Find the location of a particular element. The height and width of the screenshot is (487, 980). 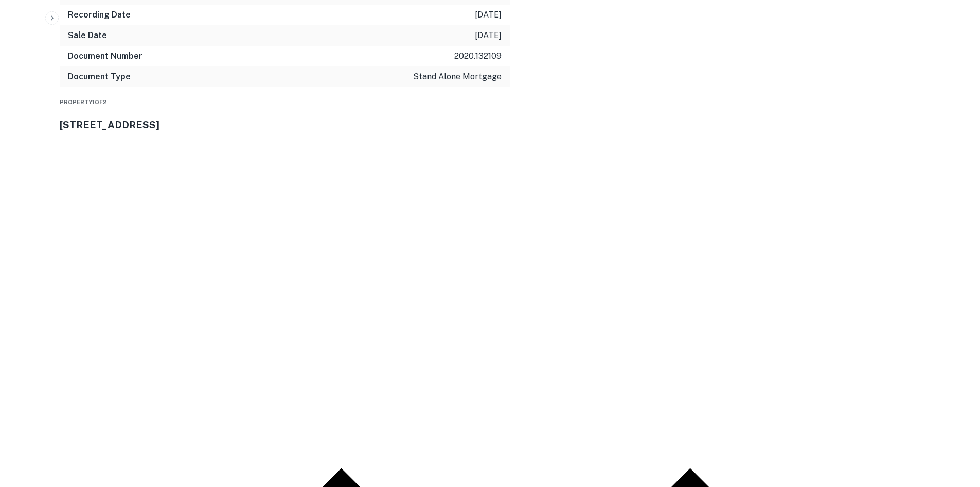

h6: Document Number is located at coordinates (105, 56).